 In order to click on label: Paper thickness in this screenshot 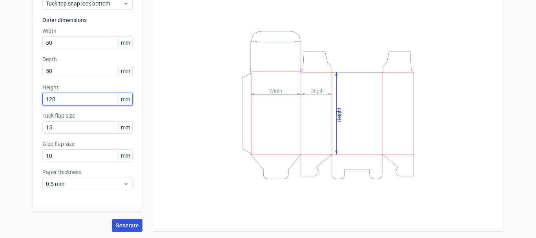, I will do `click(87, 172)`.